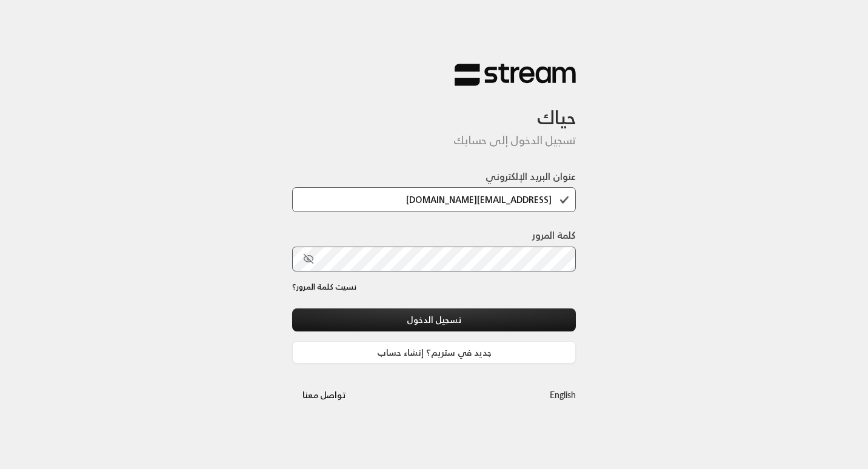 The image size is (868, 469). Describe the element at coordinates (324, 395) in the screenshot. I see `button: تواصل معنا` at that location.